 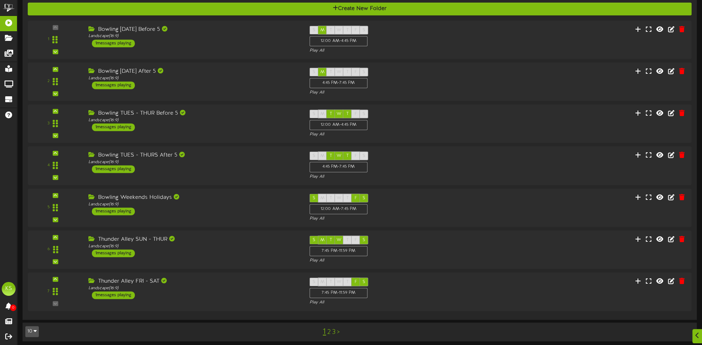 I want to click on div: Bowling TUES - THURS After 5, so click(x=194, y=155).